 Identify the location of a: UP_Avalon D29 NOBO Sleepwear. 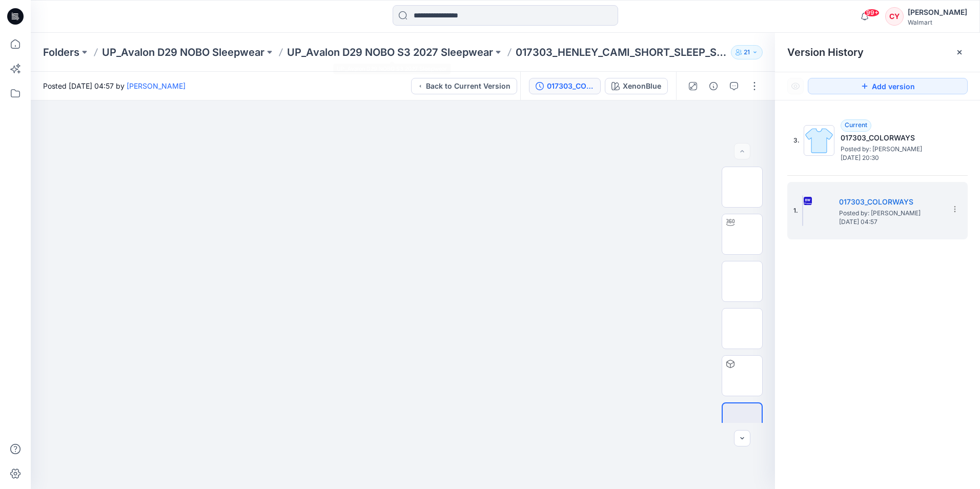
(183, 52).